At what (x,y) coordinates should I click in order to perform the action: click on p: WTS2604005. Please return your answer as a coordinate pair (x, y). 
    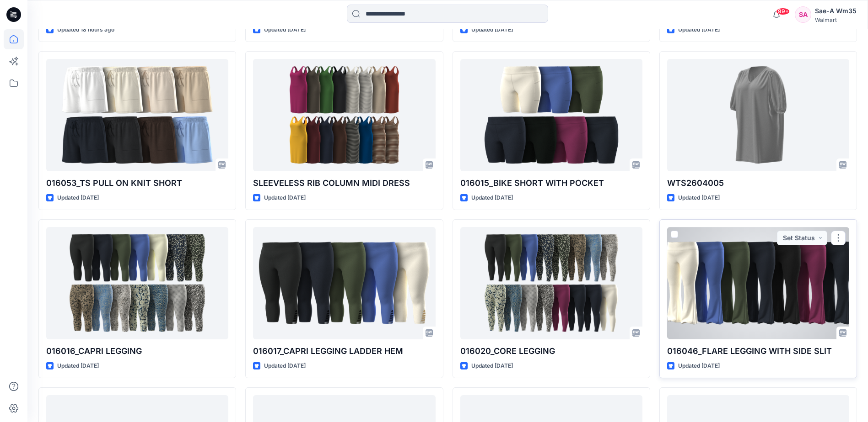
    Looking at the image, I should click on (758, 184).